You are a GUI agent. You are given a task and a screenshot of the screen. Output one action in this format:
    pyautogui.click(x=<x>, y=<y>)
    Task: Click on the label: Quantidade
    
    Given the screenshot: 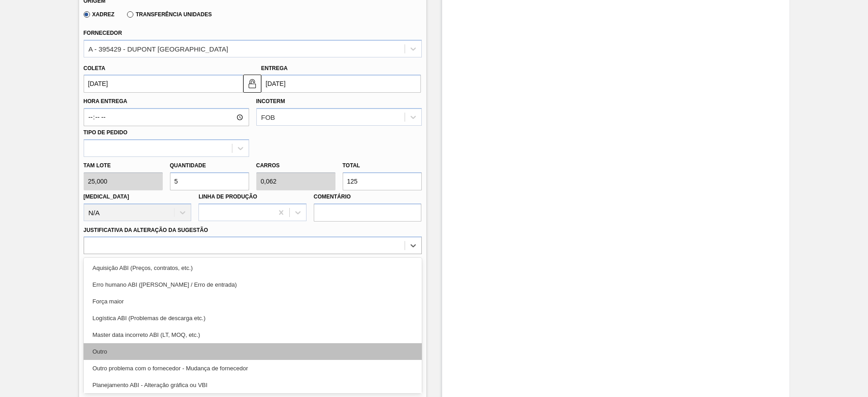 What is the action you would take?
    pyautogui.click(x=188, y=166)
    